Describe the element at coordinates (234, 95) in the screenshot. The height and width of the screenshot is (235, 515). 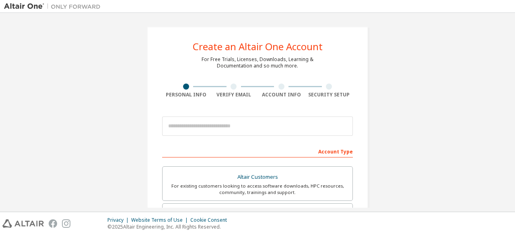
I see `div: Verify Email` at that location.